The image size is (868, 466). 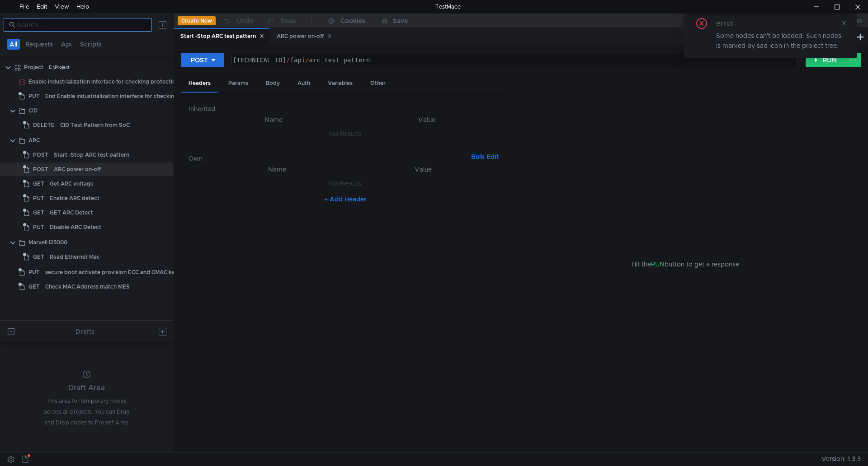 I want to click on div: Some nodes can't be loaded. Such nodes is marked by sad icon in the project tree., so click(x=782, y=40).